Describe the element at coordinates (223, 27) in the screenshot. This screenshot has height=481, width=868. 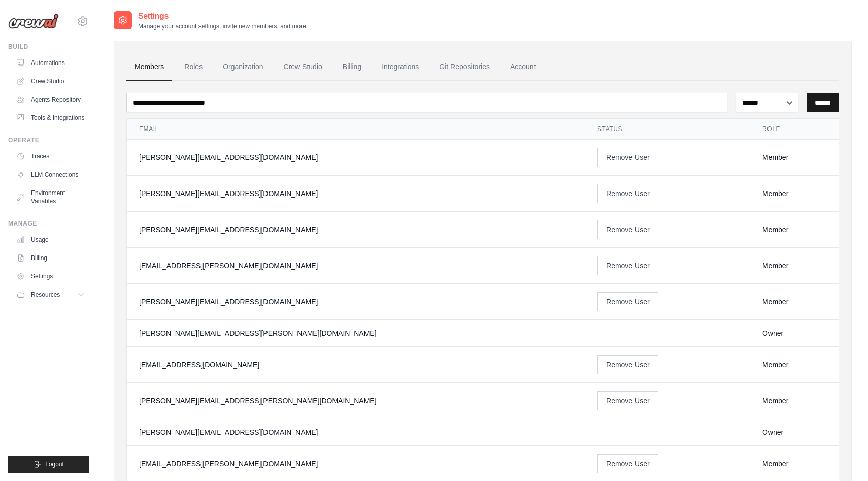
I see `p: Manage your account settings, invite new members, and more.` at that location.